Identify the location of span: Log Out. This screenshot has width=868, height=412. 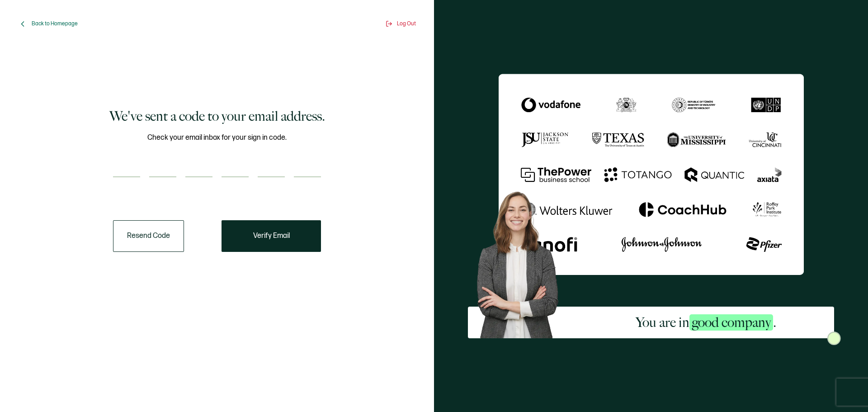
(406, 23).